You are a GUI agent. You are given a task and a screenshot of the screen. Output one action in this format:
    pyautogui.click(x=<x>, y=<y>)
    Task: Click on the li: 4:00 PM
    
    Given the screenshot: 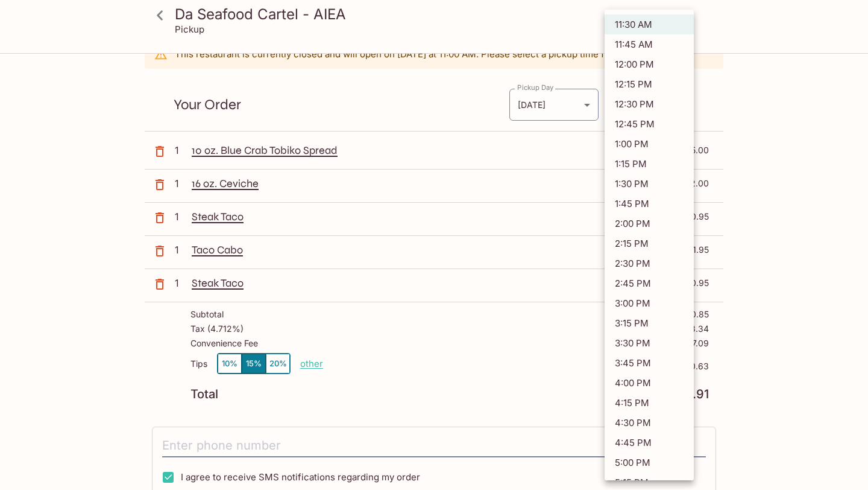 What is the action you would take?
    pyautogui.click(x=649, y=382)
    